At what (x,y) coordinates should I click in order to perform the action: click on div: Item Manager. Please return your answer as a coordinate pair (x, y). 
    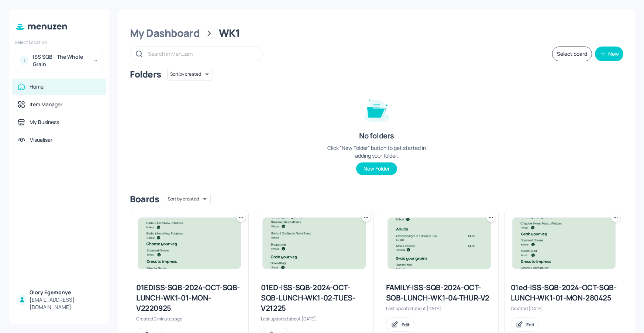
    Looking at the image, I should click on (46, 105).